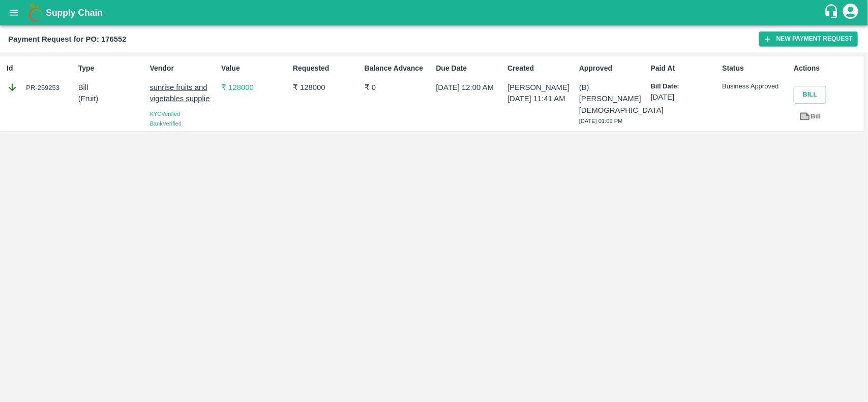  What do you see at coordinates (810, 116) in the screenshot?
I see `a: Bill` at bounding box center [810, 116].